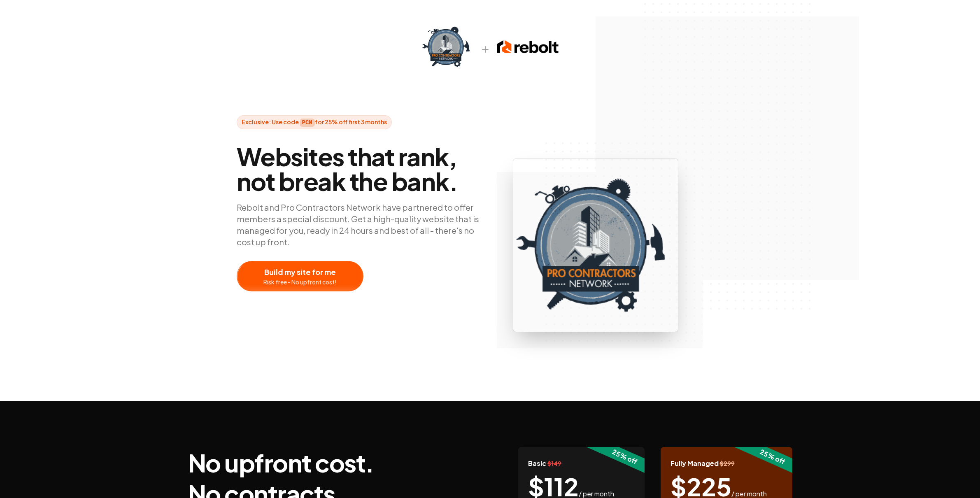 The image size is (980, 498). Describe the element at coordinates (528, 47) in the screenshot. I see `img: rebolt-full-dark.png` at that location.